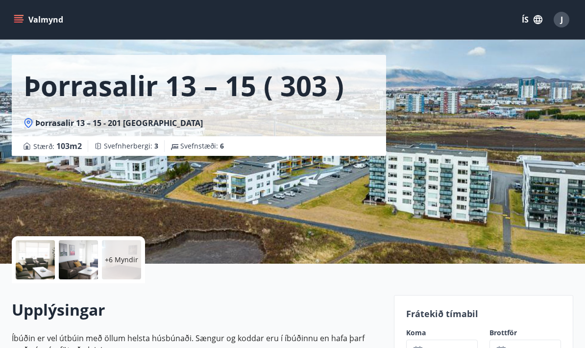 This screenshot has height=348, width=585. What do you see at coordinates (202, 146) in the screenshot?
I see `span: Svefnstæði :` at bounding box center [202, 146].